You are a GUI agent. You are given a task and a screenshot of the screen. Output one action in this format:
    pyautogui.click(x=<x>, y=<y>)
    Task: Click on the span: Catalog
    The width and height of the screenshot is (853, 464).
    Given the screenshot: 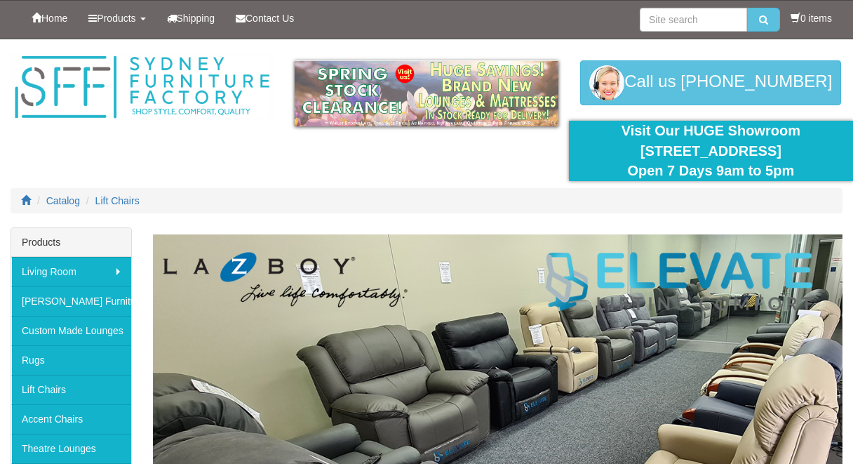 What is the action you would take?
    pyautogui.click(x=63, y=201)
    